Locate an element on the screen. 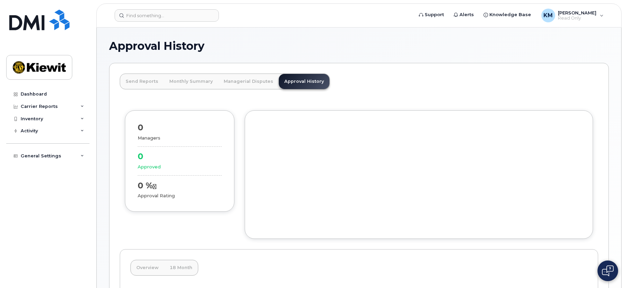 The width and height of the screenshot is (625, 288). a: Managerial Disputes is located at coordinates (248, 82).